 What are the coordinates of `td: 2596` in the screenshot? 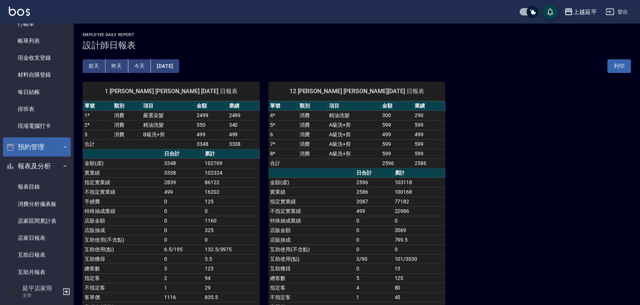 It's located at (397, 163).